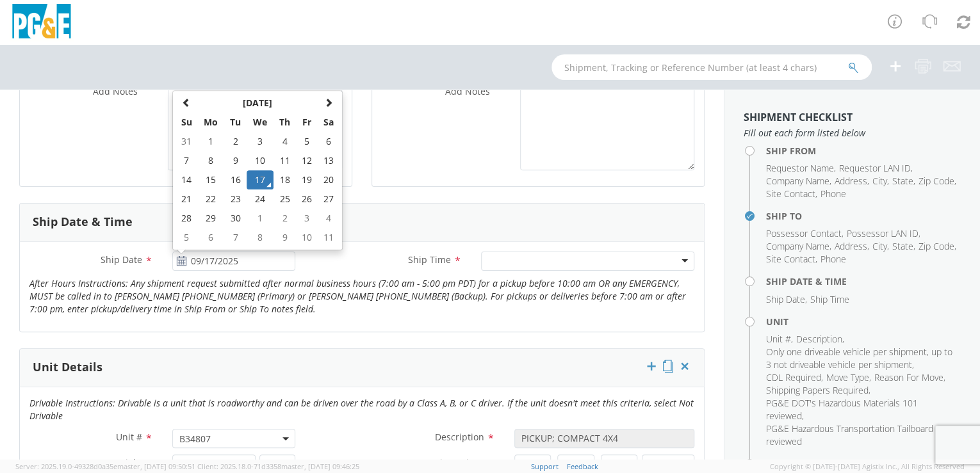 The height and width of the screenshot is (473, 980). What do you see at coordinates (863, 281) in the screenshot?
I see `h4: Ship Date & Time` at bounding box center [863, 281].